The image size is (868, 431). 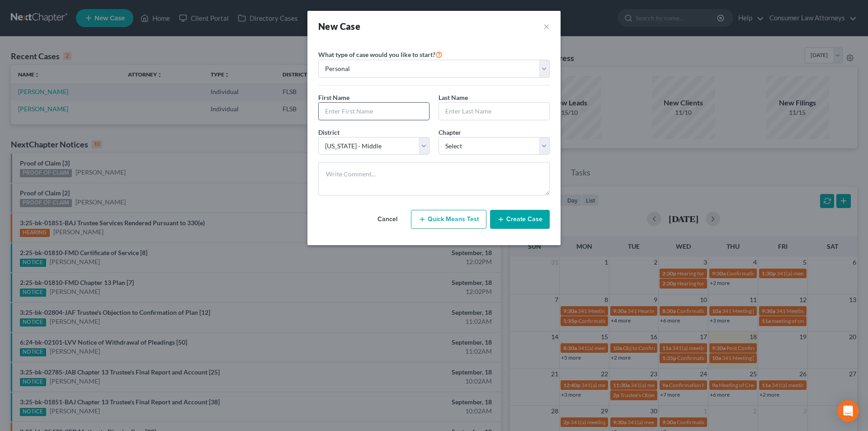 I want to click on input: Enter First Name, so click(x=374, y=111).